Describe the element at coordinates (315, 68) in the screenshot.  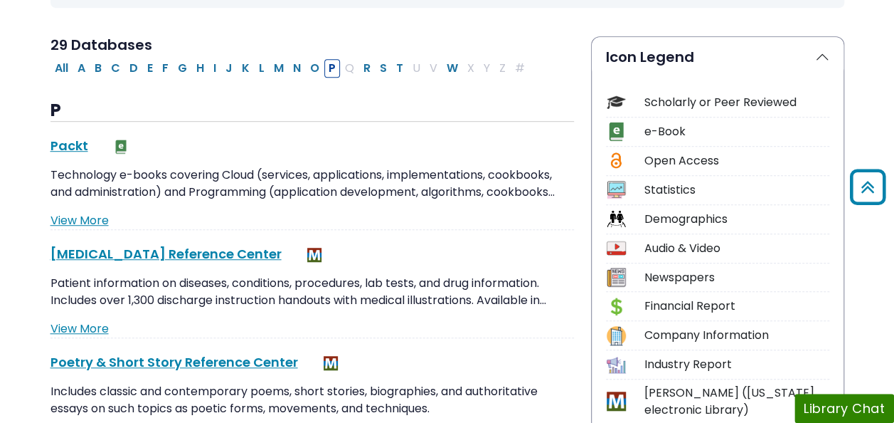
I see `button: Filter Results O` at that location.